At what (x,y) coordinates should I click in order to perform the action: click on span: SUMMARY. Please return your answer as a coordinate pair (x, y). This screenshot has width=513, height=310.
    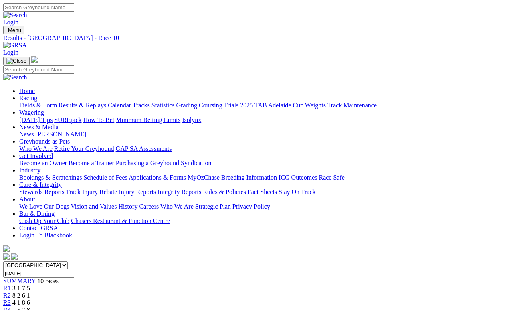
    Looking at the image, I should click on (19, 280).